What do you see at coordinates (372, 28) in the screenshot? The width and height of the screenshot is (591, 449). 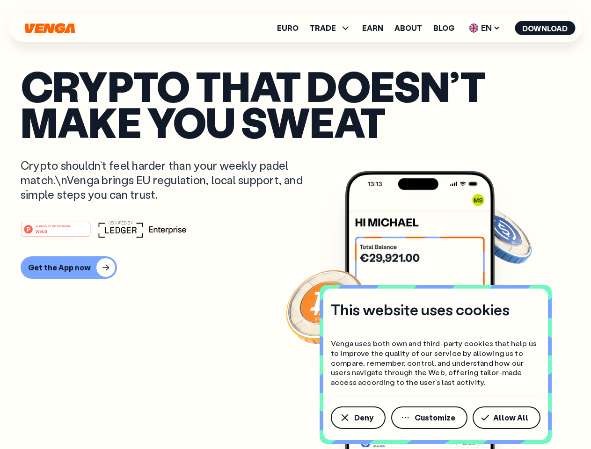 I see `a: Earn` at bounding box center [372, 28].